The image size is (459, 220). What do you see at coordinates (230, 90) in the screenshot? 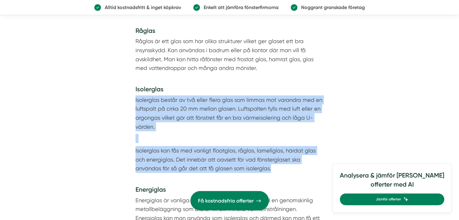
I see `h4: Isolerglas` at bounding box center [230, 90].